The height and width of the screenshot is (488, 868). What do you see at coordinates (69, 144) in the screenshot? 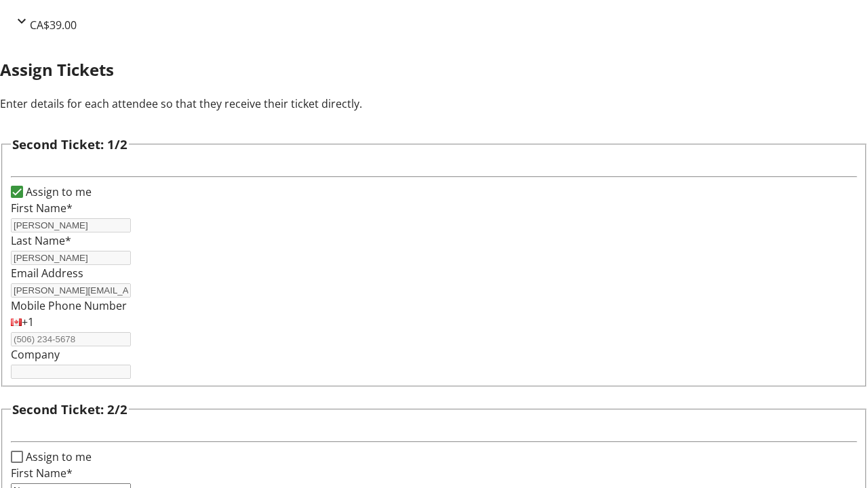
I see `h3: Second Ticket: 1/2` at bounding box center [69, 144].